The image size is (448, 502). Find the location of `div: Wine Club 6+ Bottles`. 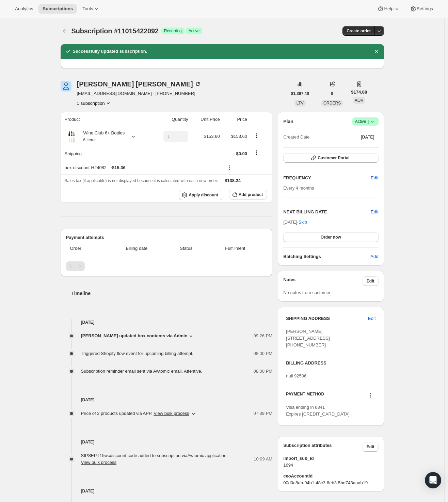

div: Wine Club 6+ Bottles is located at coordinates (101, 136).